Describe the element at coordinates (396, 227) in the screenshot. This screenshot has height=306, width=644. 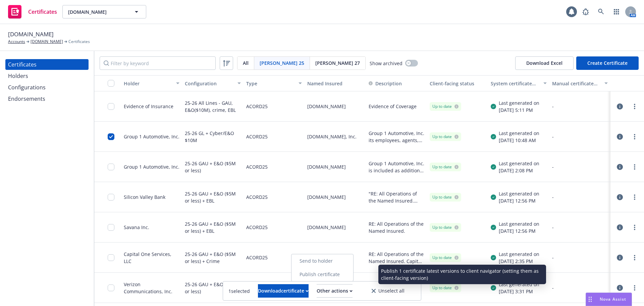
I see `button: RE: All Operations of the Named Insured.` at that location.